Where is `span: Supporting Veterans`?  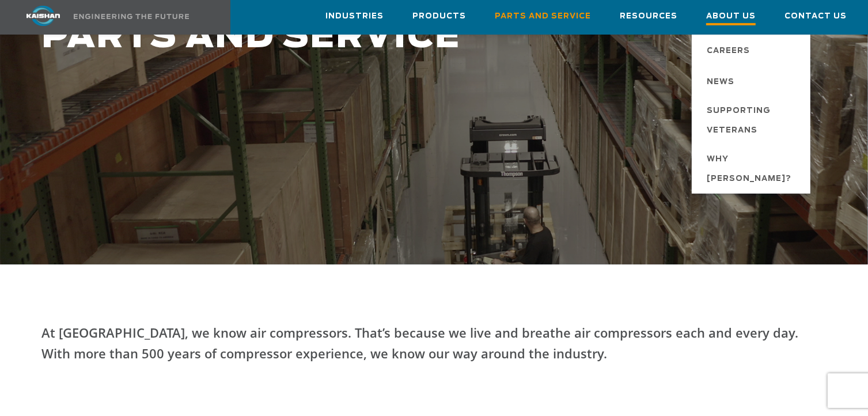 span: Supporting Veterans is located at coordinates (753, 121).